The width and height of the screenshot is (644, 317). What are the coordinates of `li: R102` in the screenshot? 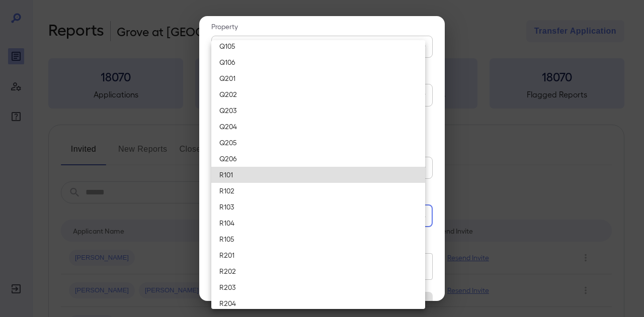 It's located at (318, 191).